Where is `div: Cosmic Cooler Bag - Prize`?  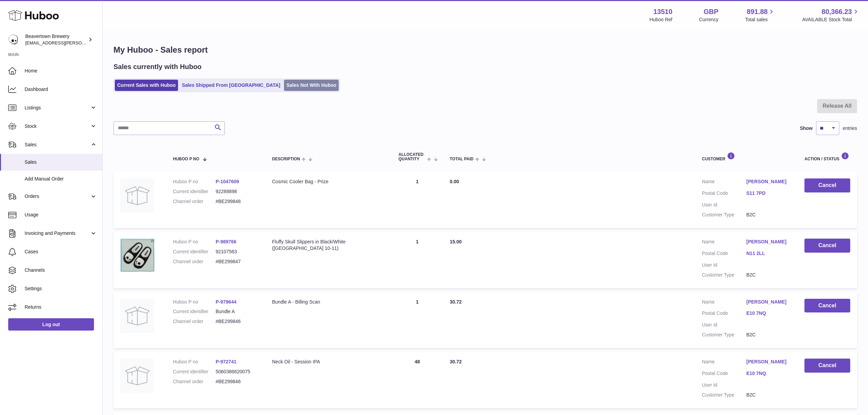
div: Cosmic Cooler Bag - Prize is located at coordinates (329, 182).